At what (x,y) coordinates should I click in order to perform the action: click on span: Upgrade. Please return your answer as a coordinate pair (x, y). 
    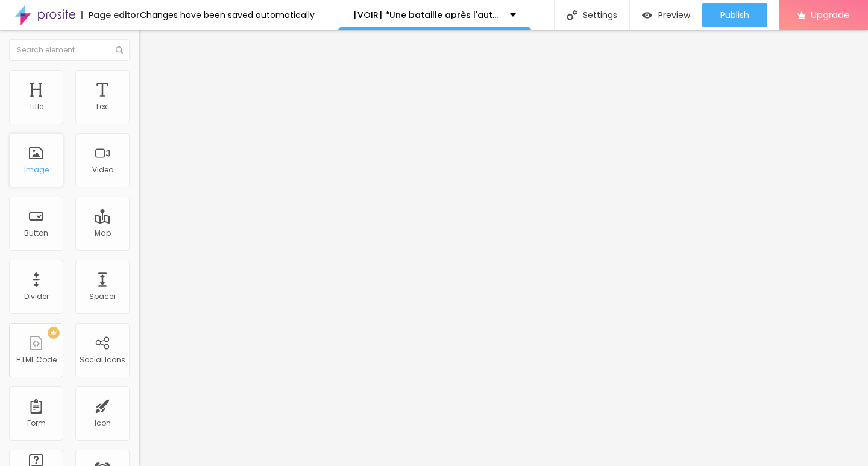
    Looking at the image, I should click on (830, 14).